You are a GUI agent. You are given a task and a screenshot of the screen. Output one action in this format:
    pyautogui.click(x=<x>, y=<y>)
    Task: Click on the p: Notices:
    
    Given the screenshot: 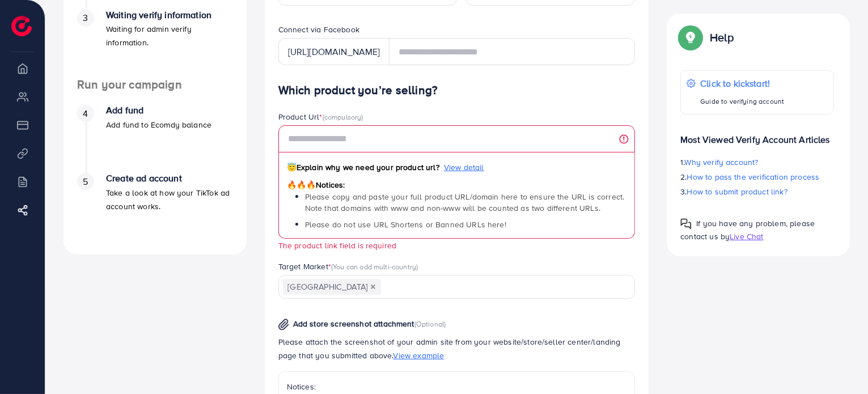 What is the action you would take?
    pyautogui.click(x=457, y=386)
    